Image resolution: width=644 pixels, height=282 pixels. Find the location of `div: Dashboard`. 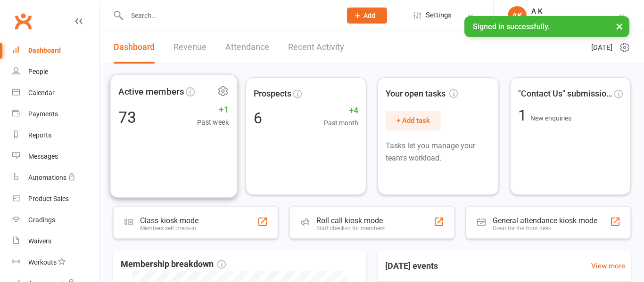

div: Dashboard is located at coordinates (44, 50).